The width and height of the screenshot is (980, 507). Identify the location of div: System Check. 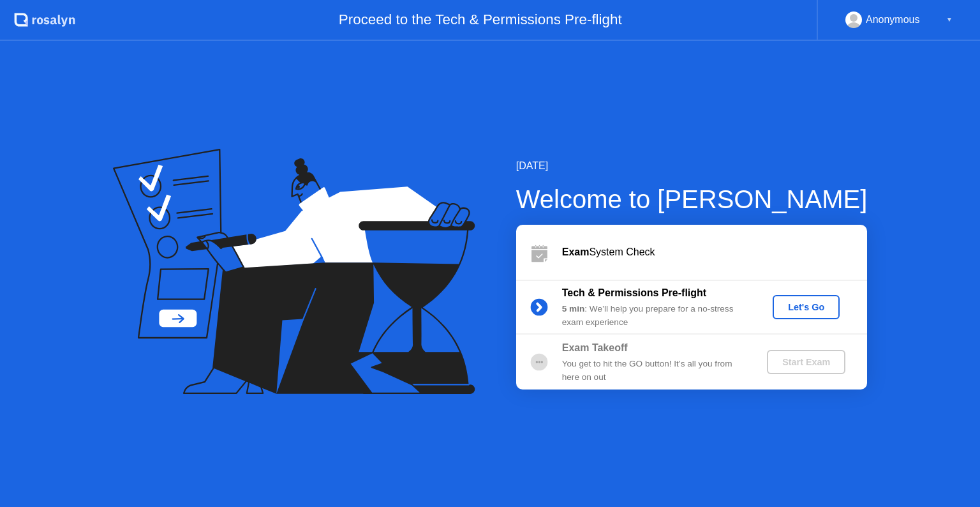
(714, 252).